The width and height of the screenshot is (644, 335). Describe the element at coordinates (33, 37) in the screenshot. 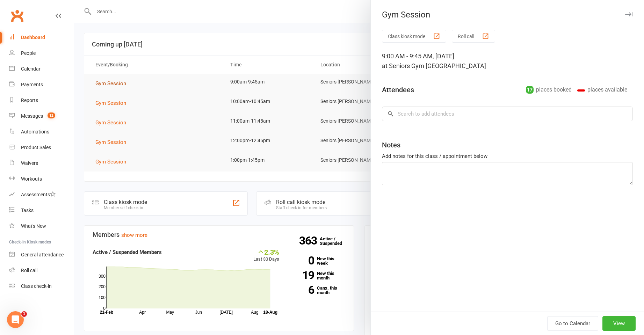

I see `div: Dashboard` at that location.